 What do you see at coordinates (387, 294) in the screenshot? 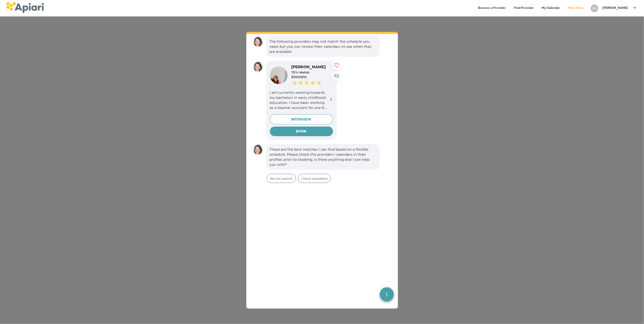
I see `button: quick menu` at bounding box center [387, 294].